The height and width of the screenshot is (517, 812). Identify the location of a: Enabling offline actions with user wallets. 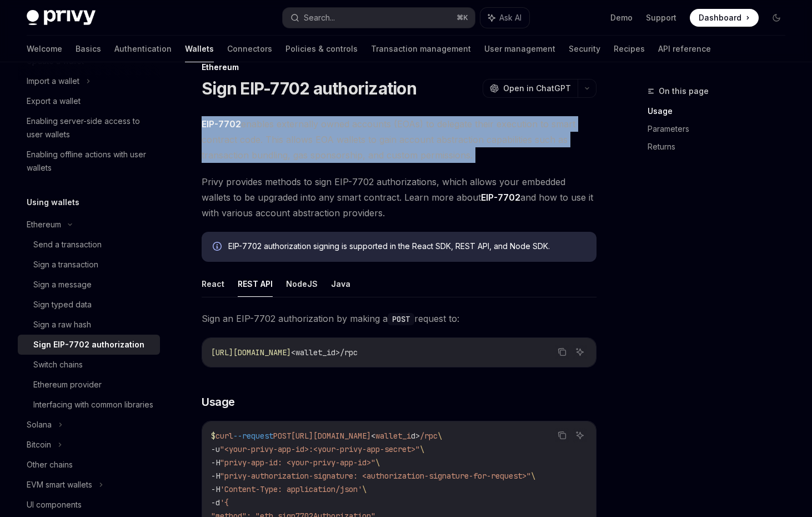
(89, 161).